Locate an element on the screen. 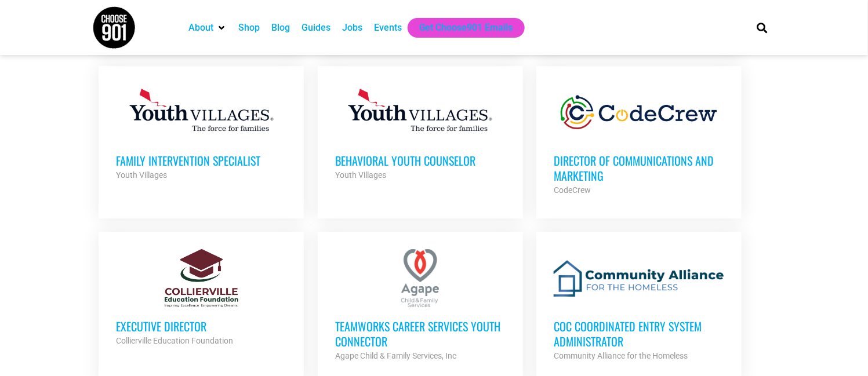  div: Guides is located at coordinates (316, 28).